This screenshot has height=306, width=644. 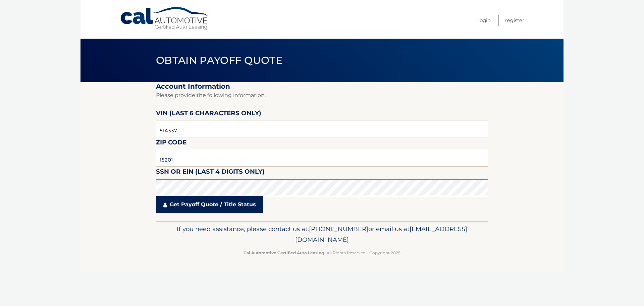 I want to click on h2: Account Information, so click(x=322, y=87).